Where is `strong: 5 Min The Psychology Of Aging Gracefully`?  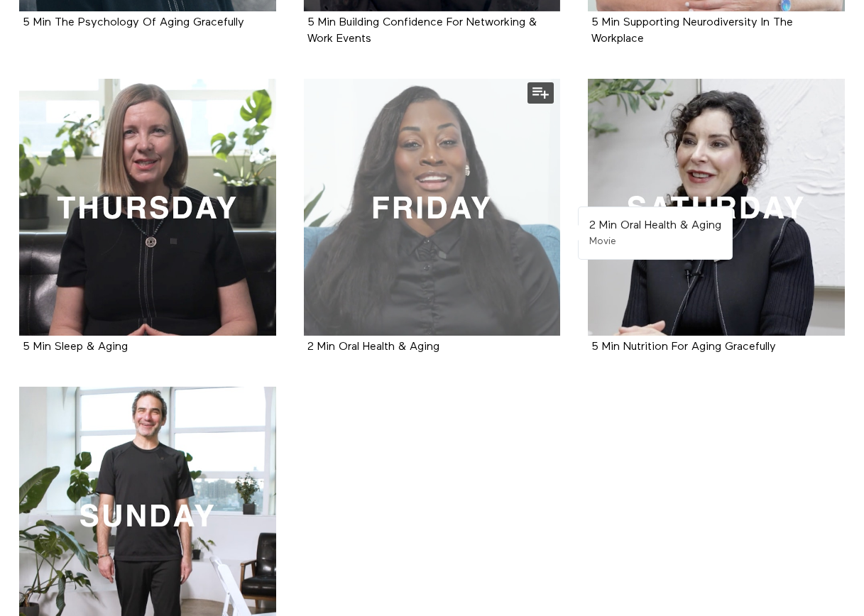 strong: 5 Min The Psychology Of Aging Gracefully is located at coordinates (133, 23).